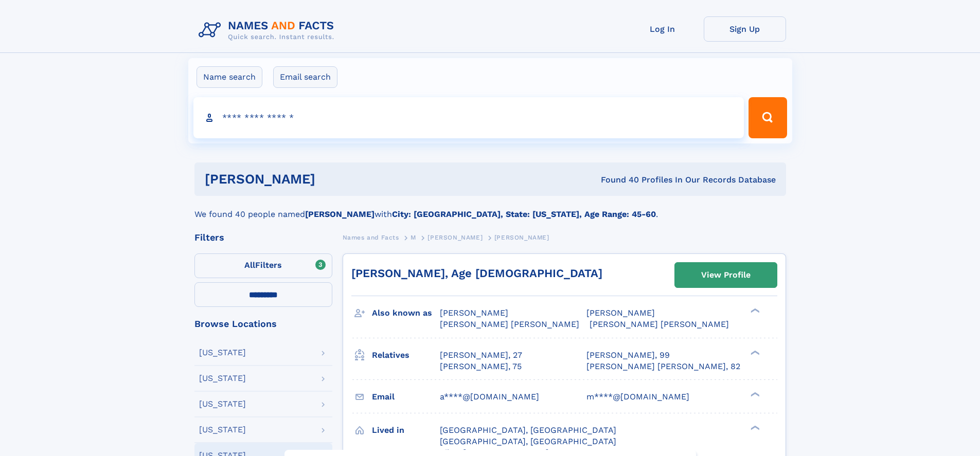 The height and width of the screenshot is (456, 980). Describe the element at coordinates (405, 356) in the screenshot. I see `h3: Relatives` at that location.